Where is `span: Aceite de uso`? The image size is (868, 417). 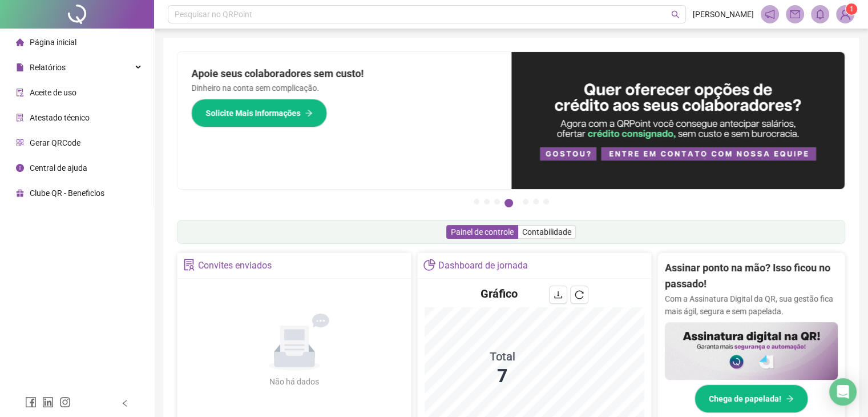 span: Aceite de uso is located at coordinates (53, 93).